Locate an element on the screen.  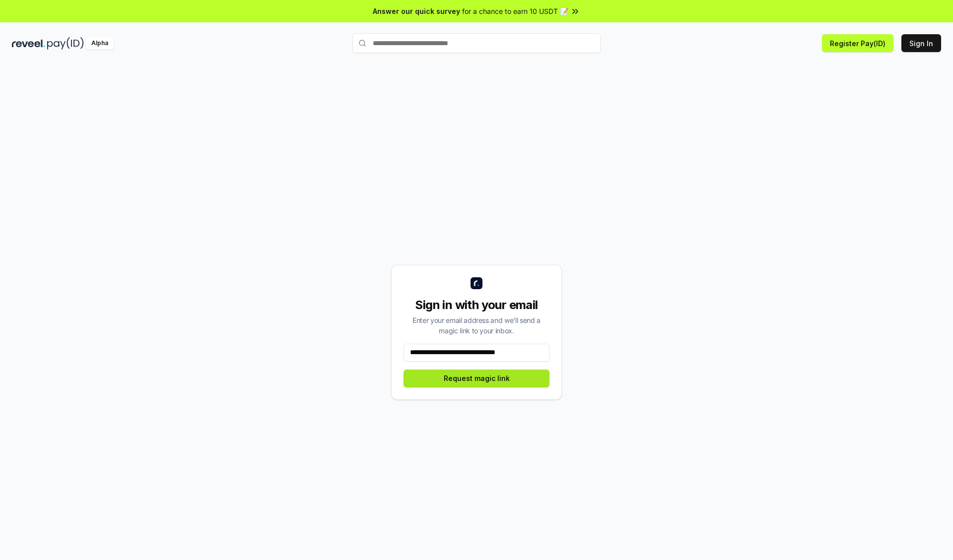
span: for a chance to earn 10 USDT 📝 is located at coordinates (515, 11).